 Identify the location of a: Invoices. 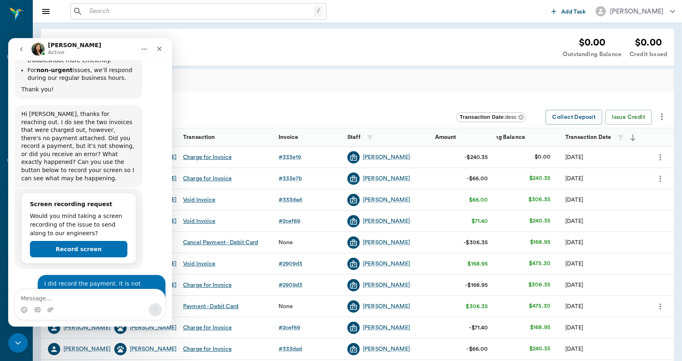
(104, 47).